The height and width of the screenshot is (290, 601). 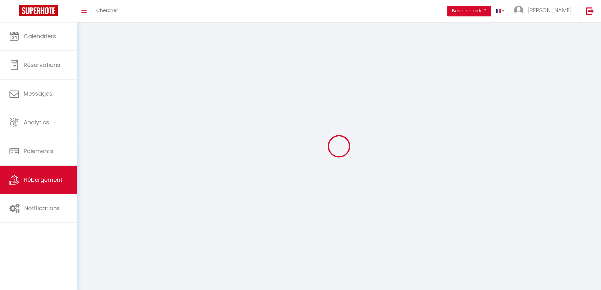 What do you see at coordinates (15, 12) in the screenshot?
I see `button: Ouvrir le widget de chat LiveChat` at bounding box center [15, 12].